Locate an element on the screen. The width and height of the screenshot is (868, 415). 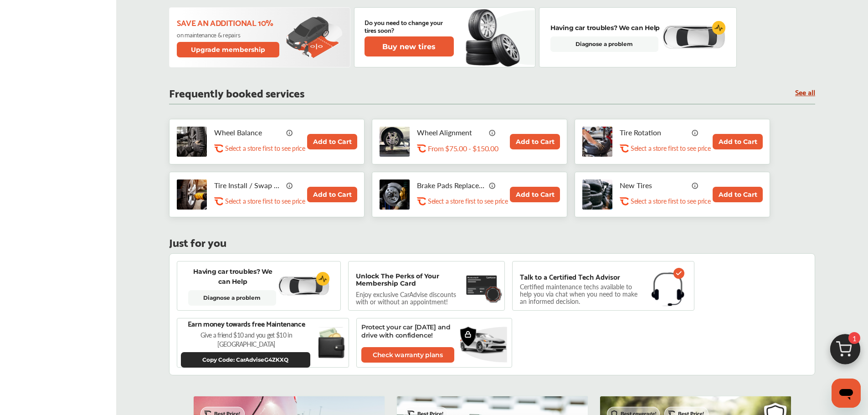
p: Tire Rotation is located at coordinates (654, 132).